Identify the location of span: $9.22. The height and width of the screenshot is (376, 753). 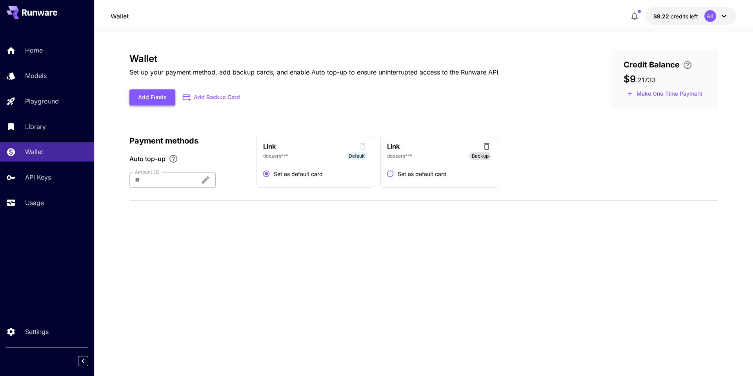
(662, 16).